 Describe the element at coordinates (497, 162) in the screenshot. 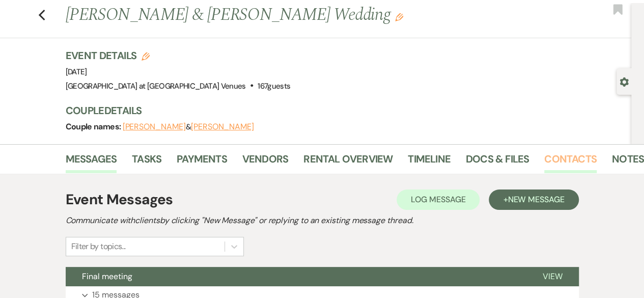

I see `a: Docs & Files` at that location.